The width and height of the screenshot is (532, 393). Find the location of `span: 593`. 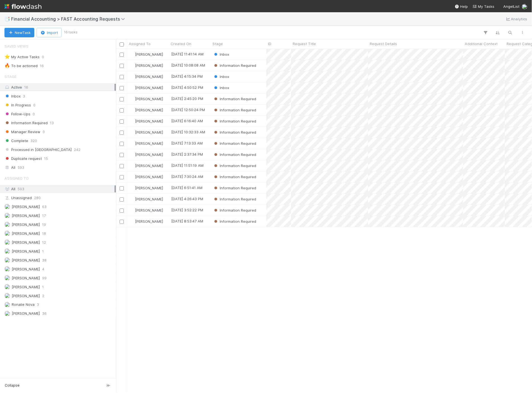

span: 593 is located at coordinates (21, 167).